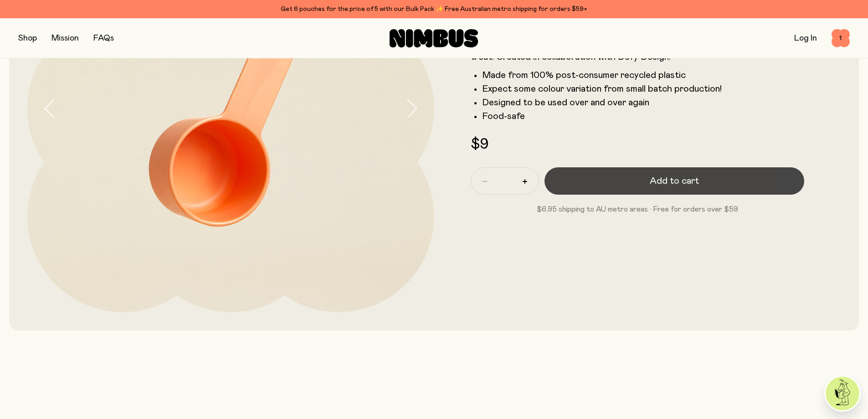 This screenshot has height=419, width=868. Describe the element at coordinates (841, 38) in the screenshot. I see `span: 1` at that location.